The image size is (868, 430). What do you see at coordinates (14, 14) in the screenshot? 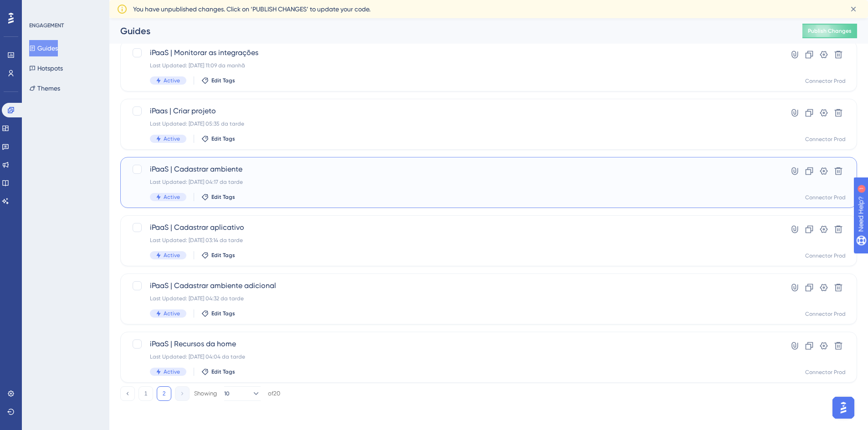
I see `img: launcher-image-alternative-text` at bounding box center [14, 14].